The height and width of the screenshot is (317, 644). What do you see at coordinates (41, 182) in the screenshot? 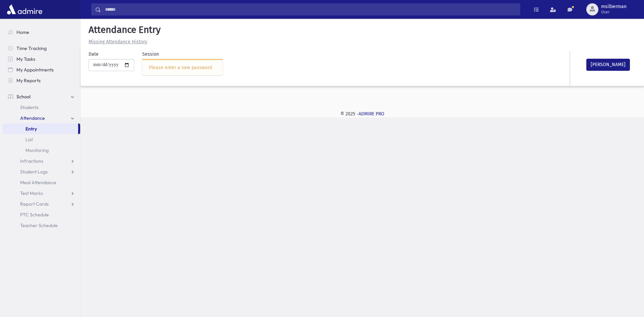
I see `a: Meal Attendance` at bounding box center [41, 182].